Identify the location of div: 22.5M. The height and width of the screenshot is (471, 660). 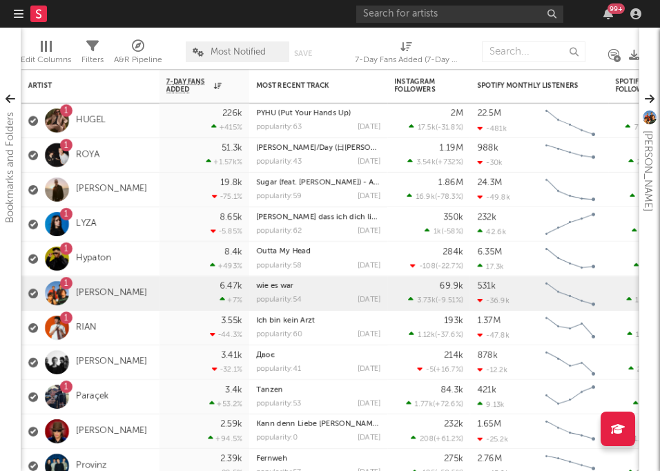
(489, 113).